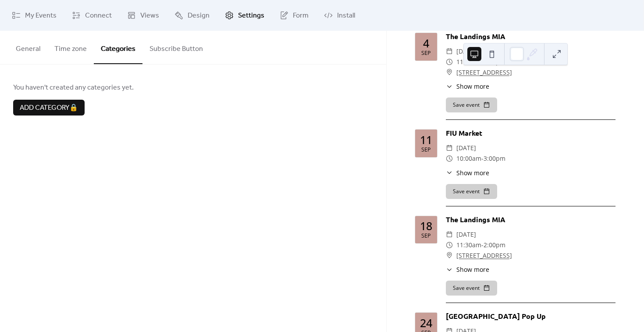 Image resolution: width=644 pixels, height=332 pixels. I want to click on a: Design, so click(192, 15).